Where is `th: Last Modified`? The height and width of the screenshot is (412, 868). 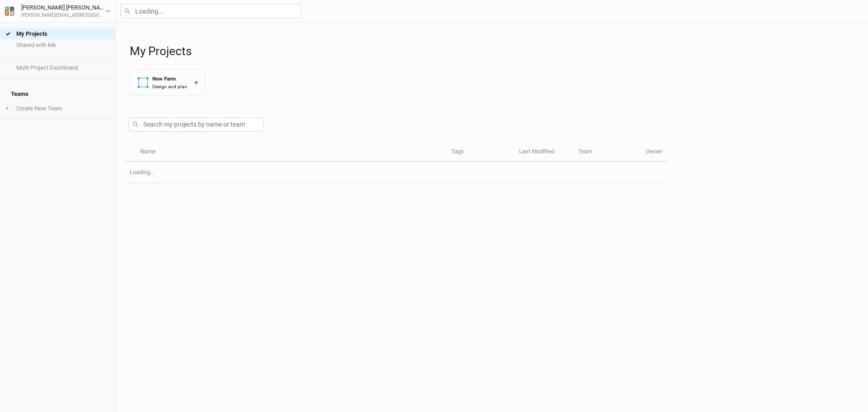 th: Last Modified is located at coordinates (543, 152).